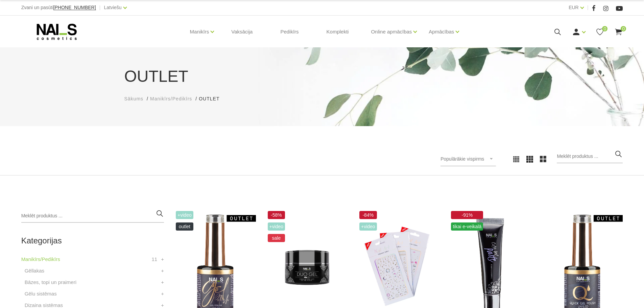 Image resolution: width=644 pixels, height=308 pixels. What do you see at coordinates (93, 241) in the screenshot?
I see `h2: Kategorijas` at bounding box center [93, 241].